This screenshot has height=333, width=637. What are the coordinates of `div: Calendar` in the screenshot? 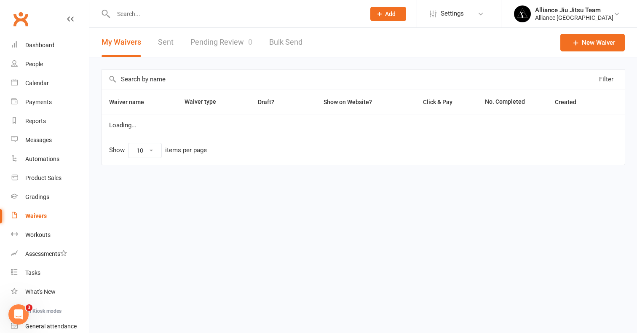 It's located at (37, 83).